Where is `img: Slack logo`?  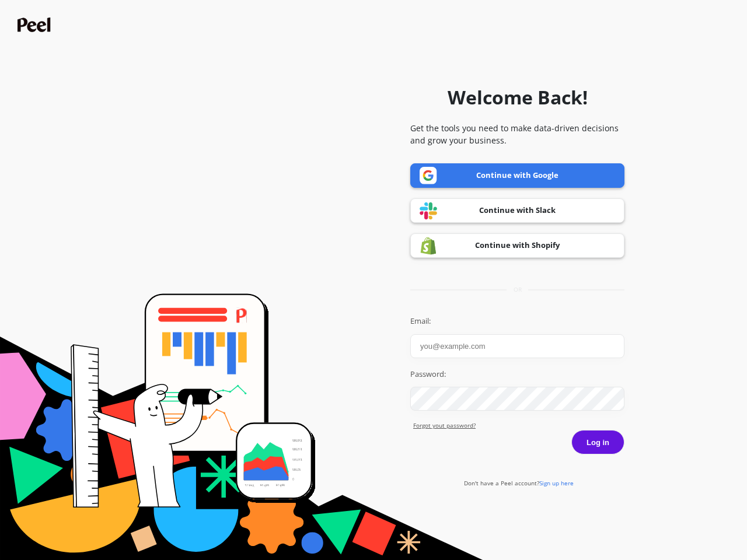
img: Slack logo is located at coordinates (428, 210).